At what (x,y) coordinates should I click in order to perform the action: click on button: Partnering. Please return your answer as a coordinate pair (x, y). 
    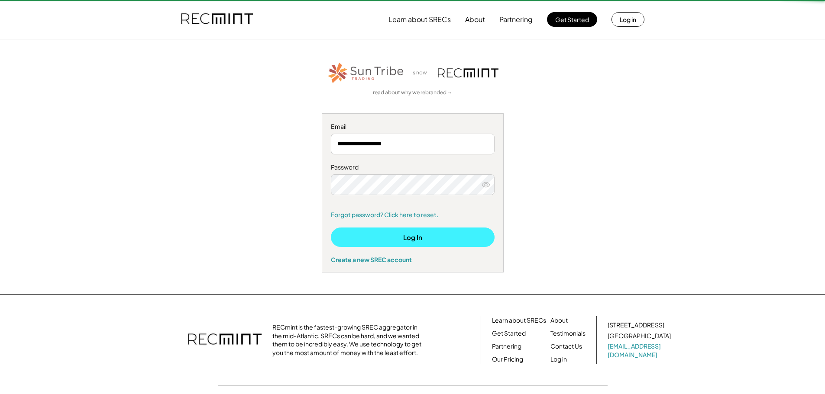
    Looking at the image, I should click on (516, 19).